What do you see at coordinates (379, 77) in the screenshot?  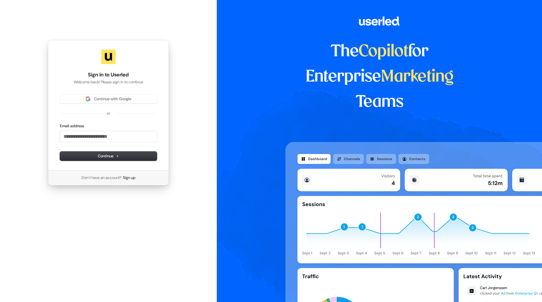 I see `h1: The for Enterprise Teams` at bounding box center [379, 77].